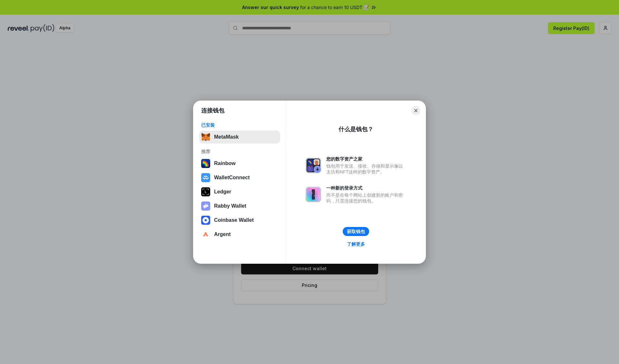 The image size is (619, 364). Describe the element at coordinates (356, 244) in the screenshot. I see `a: 了解更多` at that location.